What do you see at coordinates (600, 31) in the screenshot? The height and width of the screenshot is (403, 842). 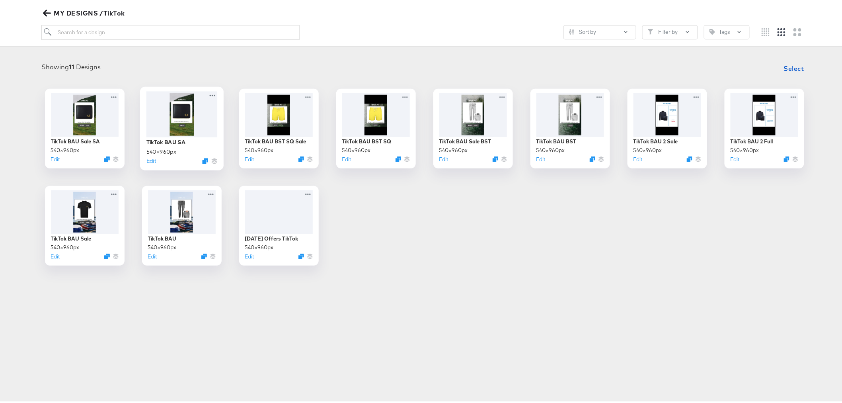 I see `button: SlidersSort by` at bounding box center [600, 31].